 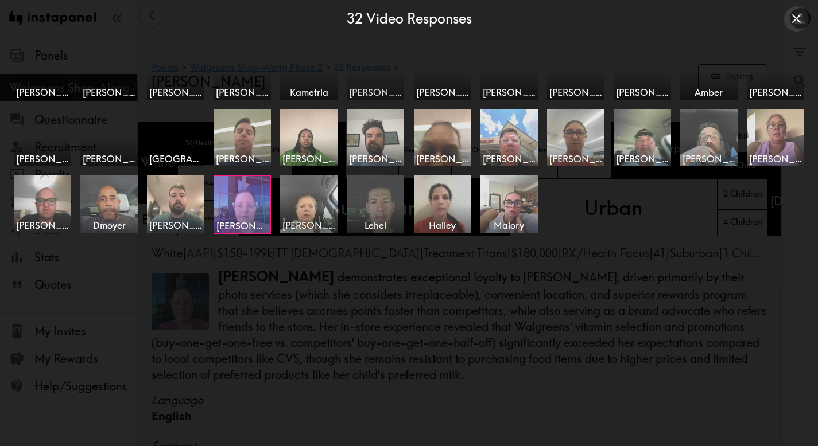 What do you see at coordinates (375, 204) in the screenshot?
I see `a: Lehel` at bounding box center [375, 204].